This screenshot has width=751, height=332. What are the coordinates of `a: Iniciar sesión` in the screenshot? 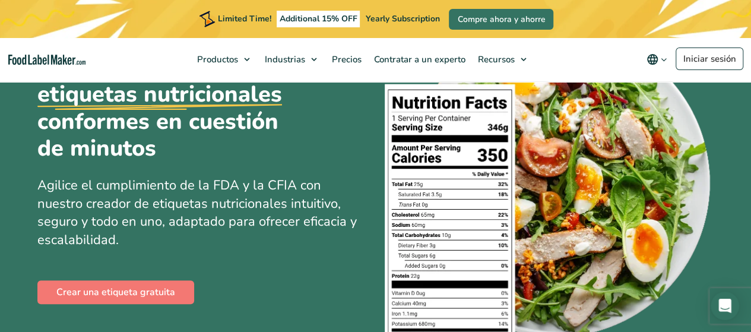 It's located at (709, 59).